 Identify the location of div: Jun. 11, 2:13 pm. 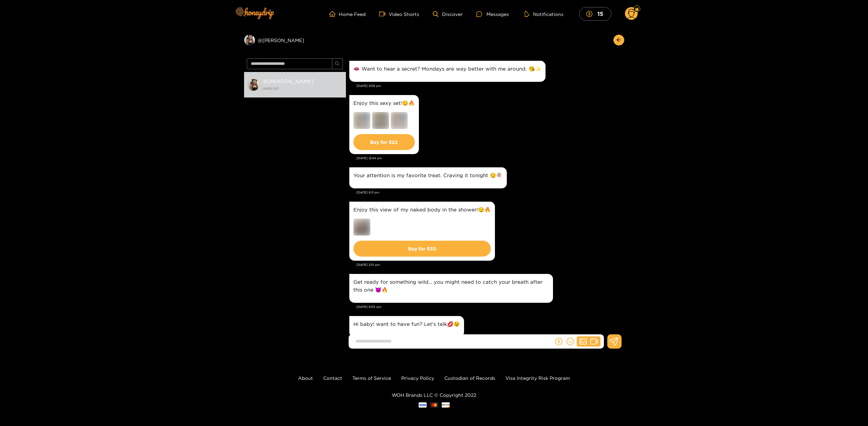
(422, 231).